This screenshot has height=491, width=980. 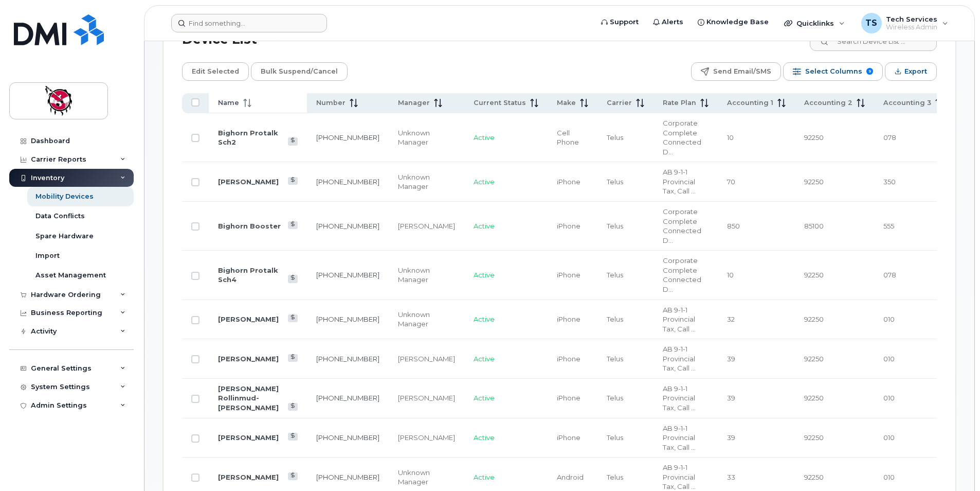 What do you see at coordinates (889, 182) in the screenshot?
I see `span: 350` at bounding box center [889, 182].